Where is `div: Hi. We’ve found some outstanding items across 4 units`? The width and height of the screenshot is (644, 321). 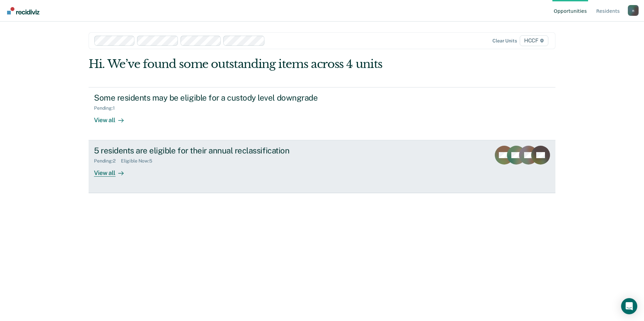
div: Hi. We’ve found some outstanding items across 4 units is located at coordinates (275, 64).